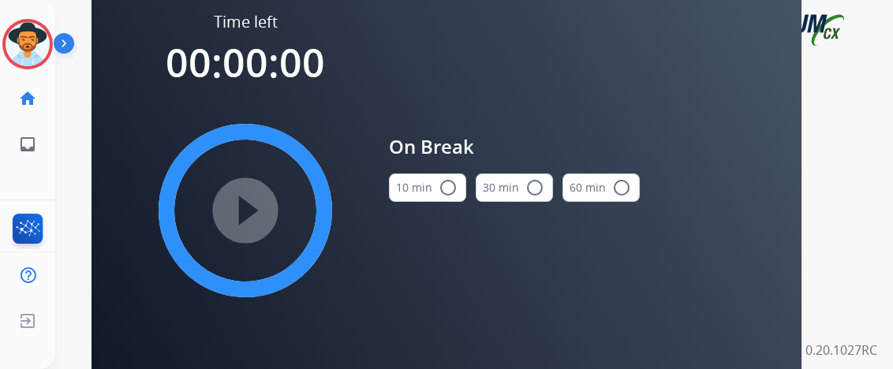  What do you see at coordinates (245, 22) in the screenshot?
I see `span: Time left` at bounding box center [245, 22].